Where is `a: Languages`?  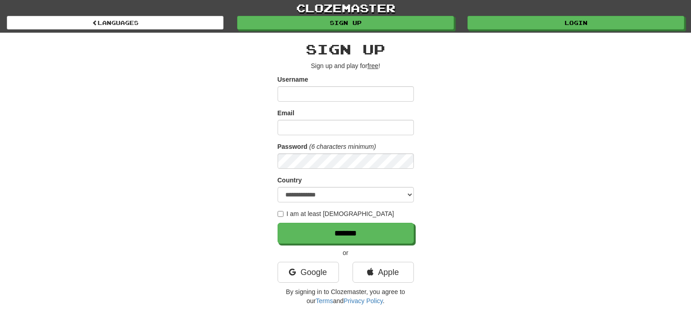
a: Languages is located at coordinates (115, 23).